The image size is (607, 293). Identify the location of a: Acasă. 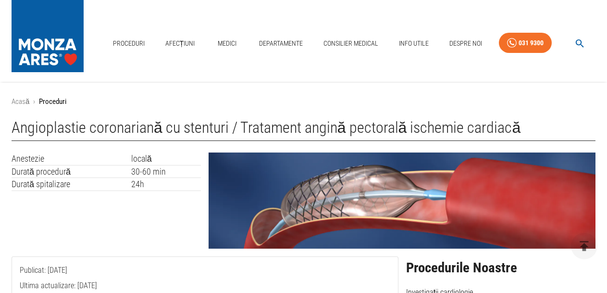
(20, 101).